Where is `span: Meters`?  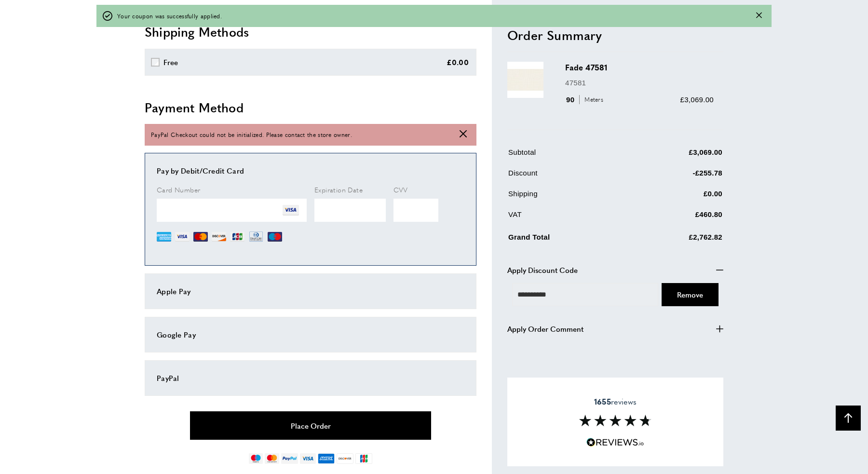
span: Meters is located at coordinates (592, 99).